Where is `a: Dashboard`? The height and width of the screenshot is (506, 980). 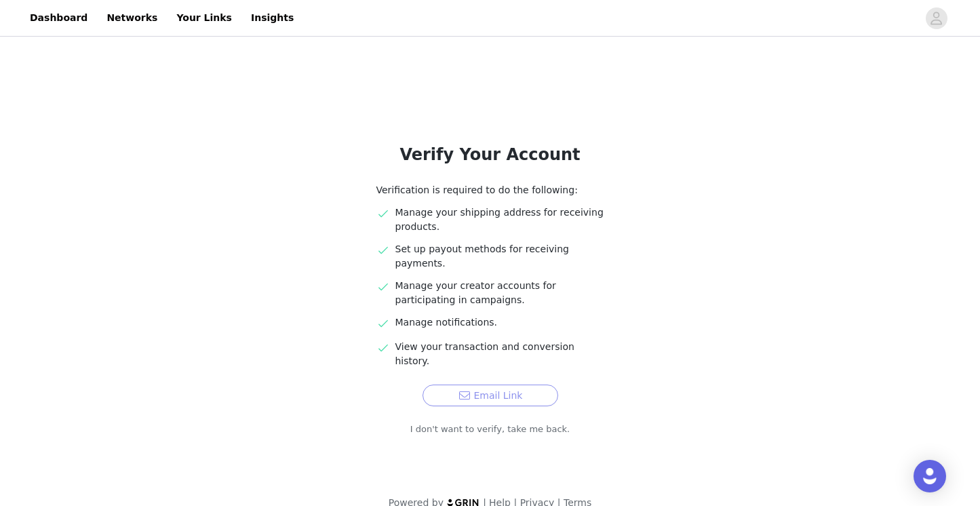 a: Dashboard is located at coordinates (58, 18).